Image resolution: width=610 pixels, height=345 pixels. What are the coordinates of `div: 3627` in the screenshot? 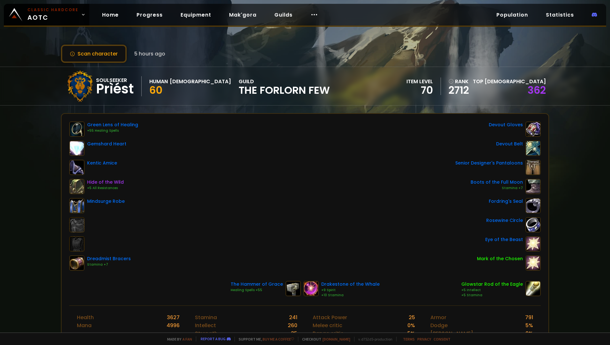 It's located at (173, 317).